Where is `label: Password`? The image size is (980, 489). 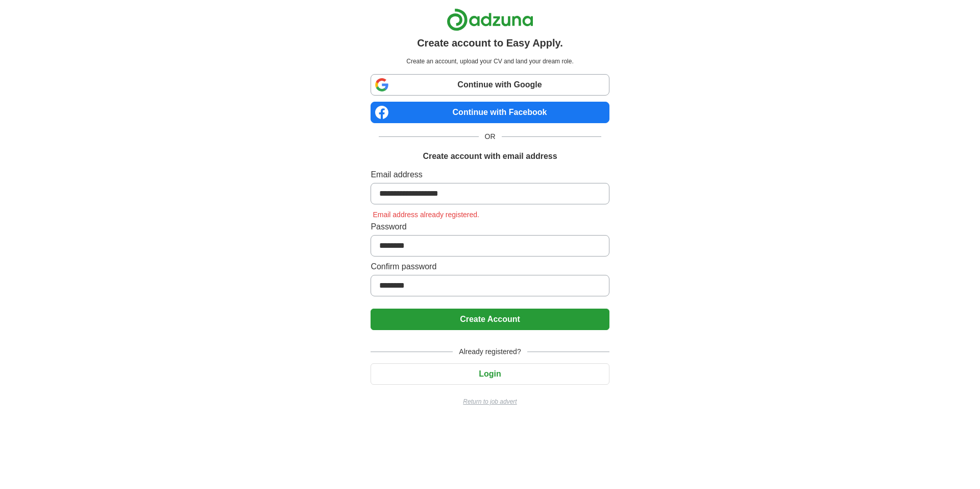 label: Password is located at coordinates (490, 227).